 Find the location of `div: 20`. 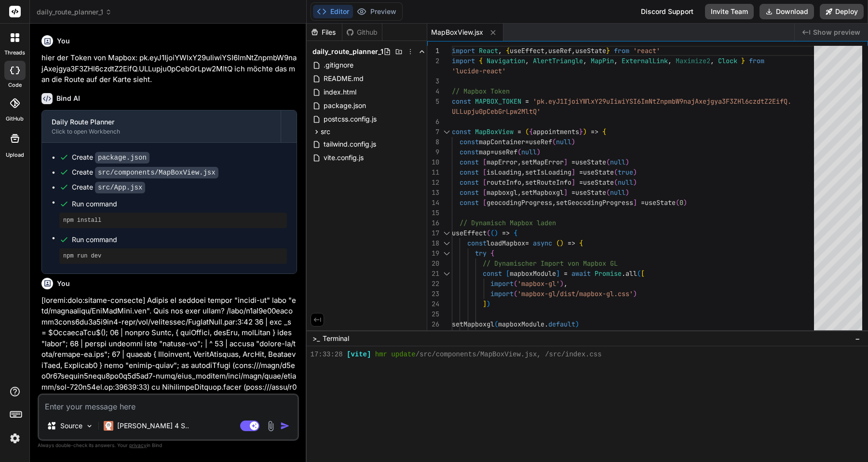

div: 20 is located at coordinates (433, 263).